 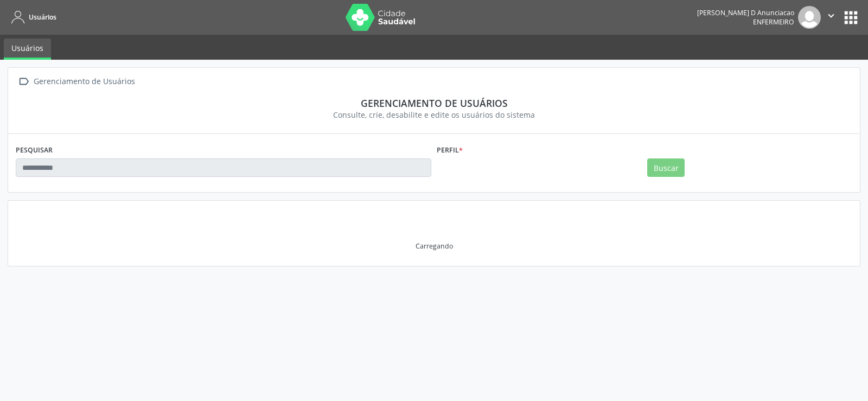 I want to click on div: Gerenciamento de usuários, so click(x=434, y=103).